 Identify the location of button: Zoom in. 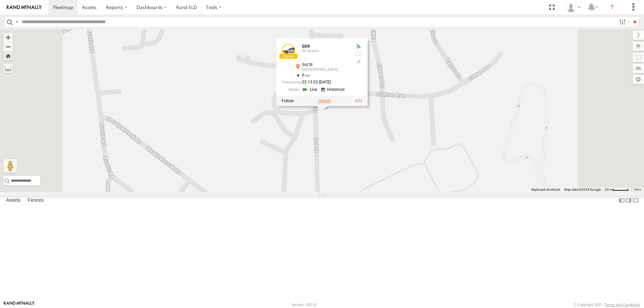
(8, 37).